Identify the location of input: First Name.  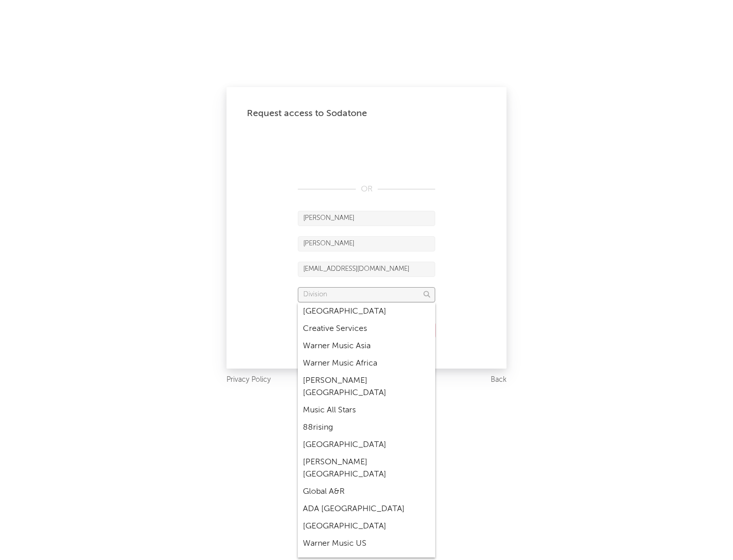
(366, 218).